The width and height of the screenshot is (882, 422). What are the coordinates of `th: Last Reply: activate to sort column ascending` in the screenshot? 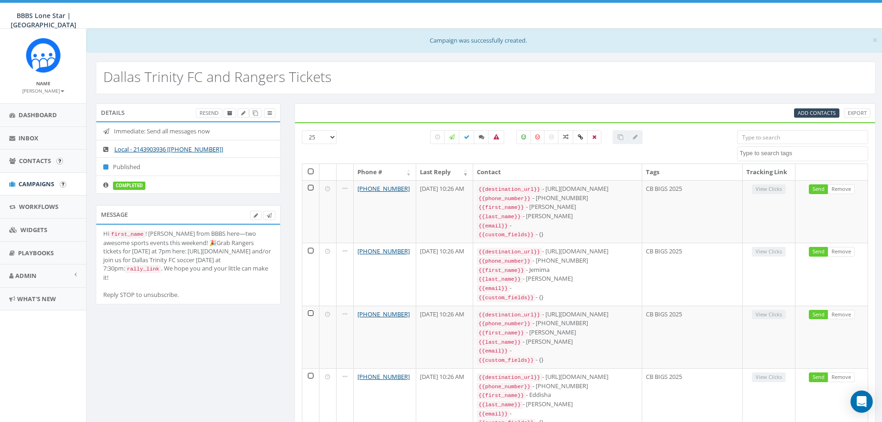 It's located at (444, 172).